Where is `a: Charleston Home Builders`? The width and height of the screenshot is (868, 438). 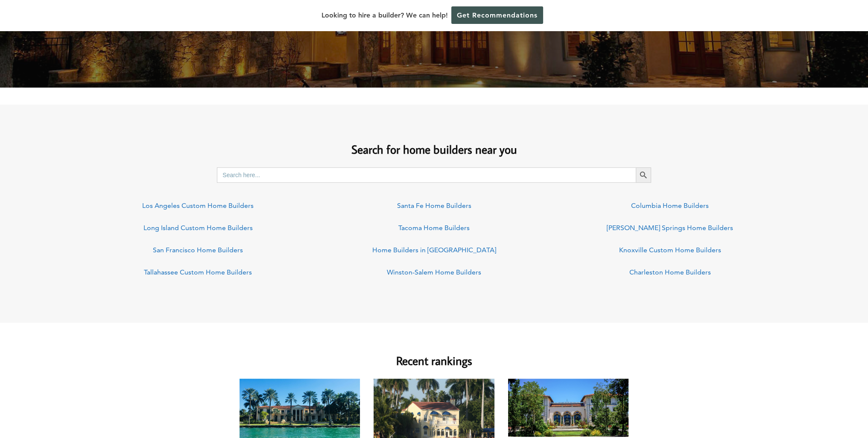 a: Charleston Home Builders is located at coordinates (670, 272).